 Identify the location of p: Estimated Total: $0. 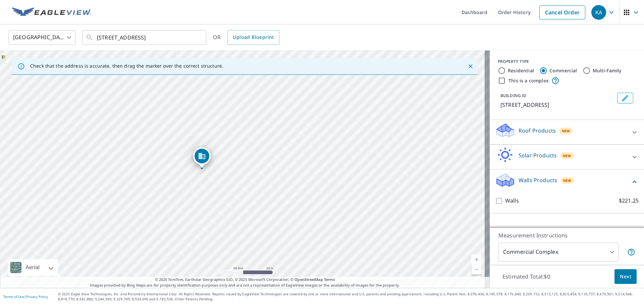
(527, 277).